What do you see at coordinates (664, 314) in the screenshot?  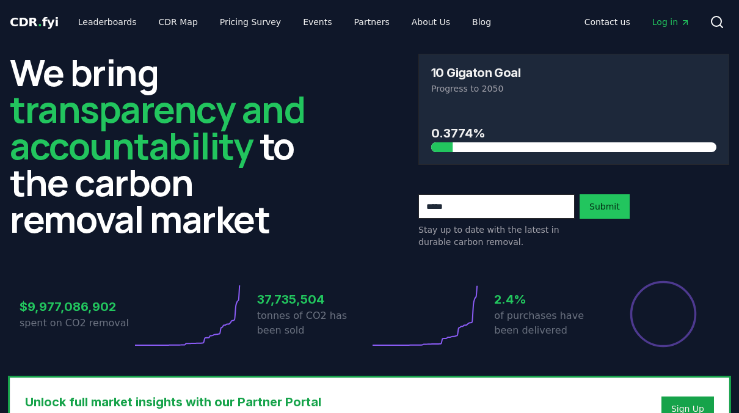 I see `div: Percentage of sales delivered` at bounding box center [664, 314].